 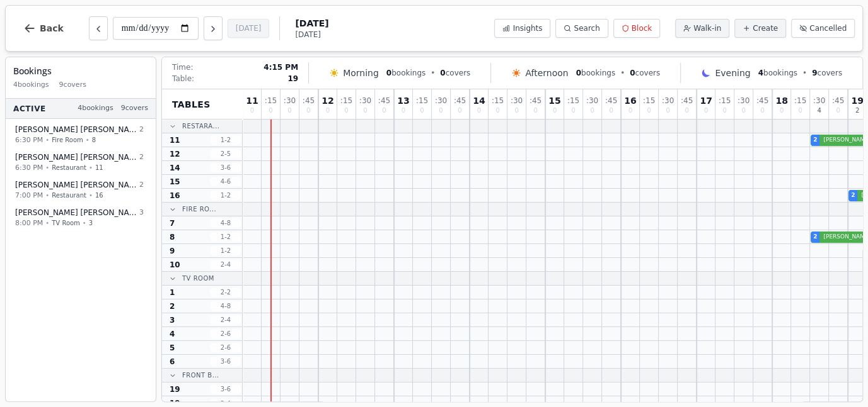 I want to click on span: Restara..., so click(x=201, y=125).